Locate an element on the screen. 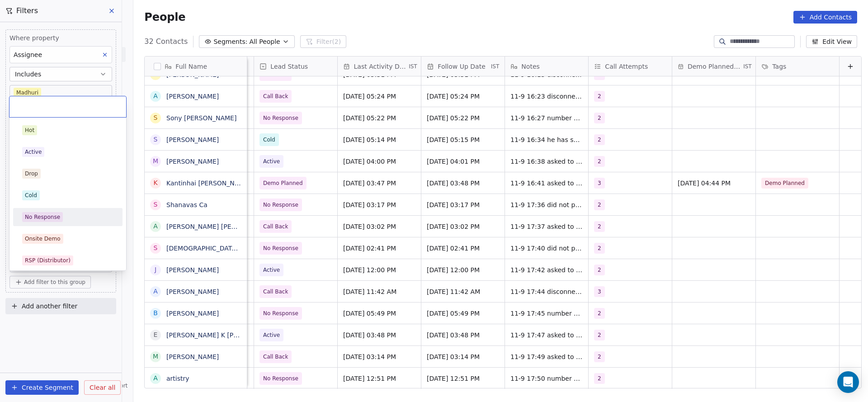 Image resolution: width=868 pixels, height=402 pixels. div: Active is located at coordinates (33, 152).